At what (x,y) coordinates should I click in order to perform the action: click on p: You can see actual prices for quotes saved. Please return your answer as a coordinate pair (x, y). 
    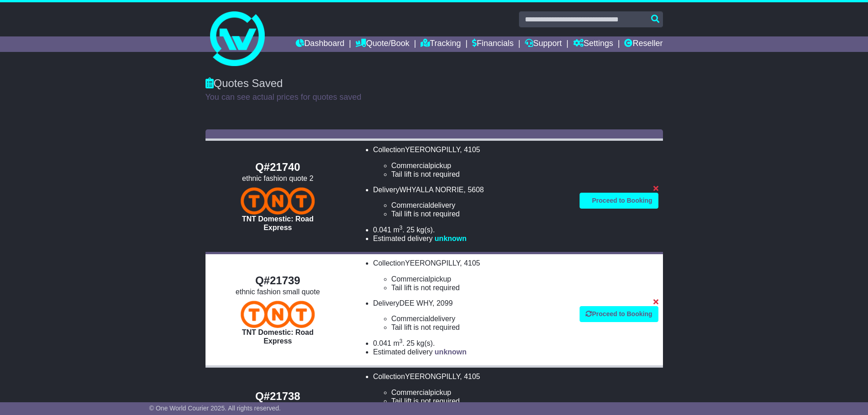
    Looking at the image, I should click on (434, 98).